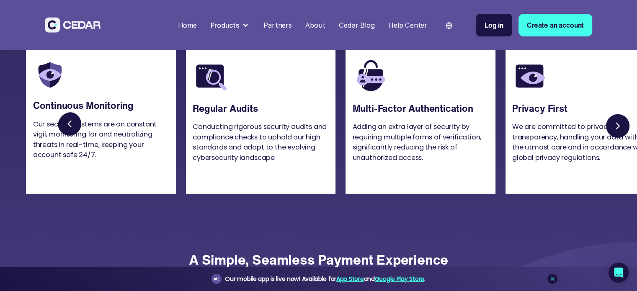 The height and width of the screenshot is (291, 637). What do you see at coordinates (357, 25) in the screenshot?
I see `div: Cedar Blog` at bounding box center [357, 25].